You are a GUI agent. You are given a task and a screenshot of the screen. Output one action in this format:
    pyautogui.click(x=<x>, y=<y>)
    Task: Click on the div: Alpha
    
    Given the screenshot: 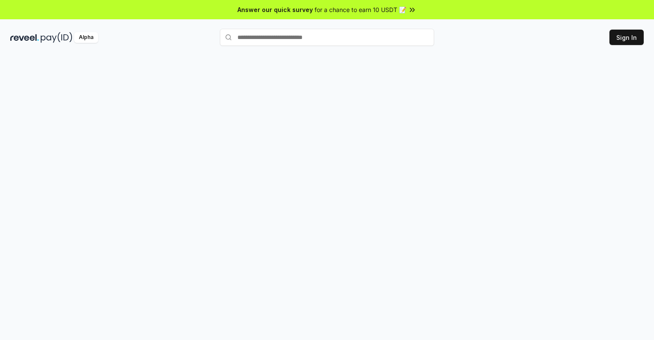 What is the action you would take?
    pyautogui.click(x=86, y=37)
    